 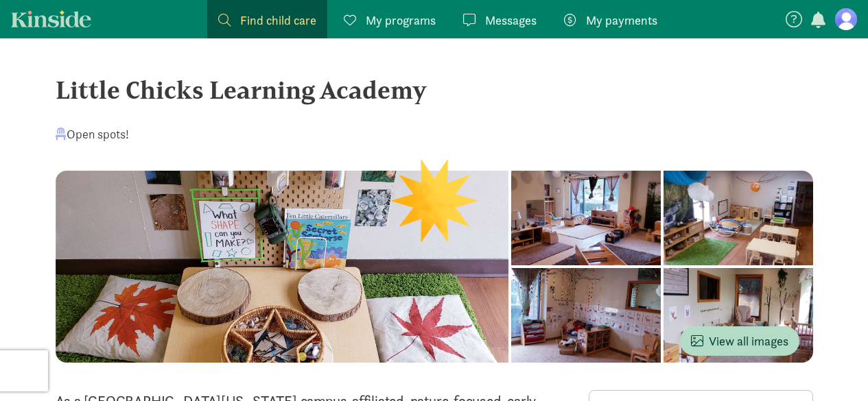 I want to click on span: View all images, so click(x=740, y=341).